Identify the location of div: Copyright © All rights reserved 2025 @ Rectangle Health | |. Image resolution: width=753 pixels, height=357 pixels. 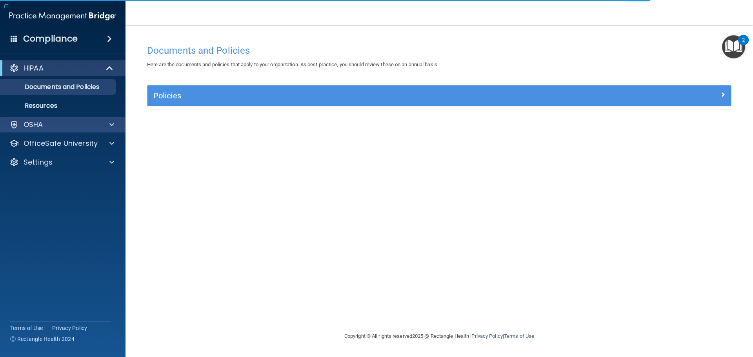
(439, 336).